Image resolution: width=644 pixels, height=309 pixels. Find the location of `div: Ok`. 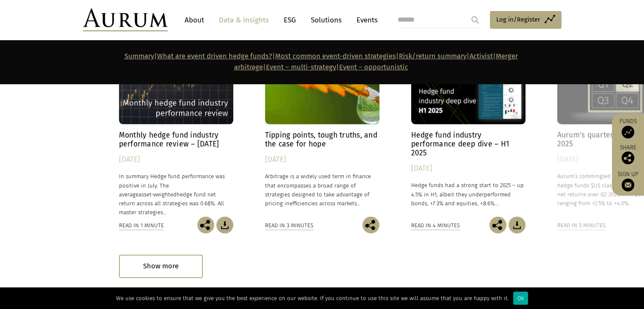

div: Ok is located at coordinates (520, 298).